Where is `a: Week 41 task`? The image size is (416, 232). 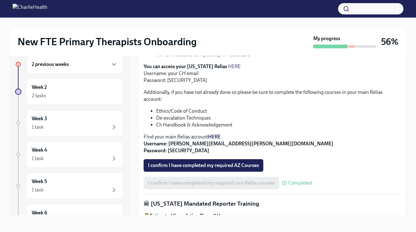
a: Week 41 task is located at coordinates (69, 154).